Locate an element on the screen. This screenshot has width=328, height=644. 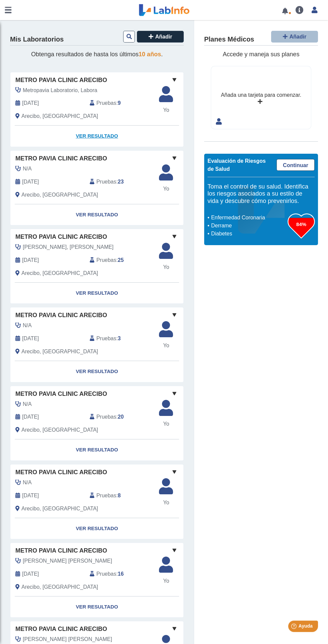
span: Accede y maneja sus planes is located at coordinates (261, 54).